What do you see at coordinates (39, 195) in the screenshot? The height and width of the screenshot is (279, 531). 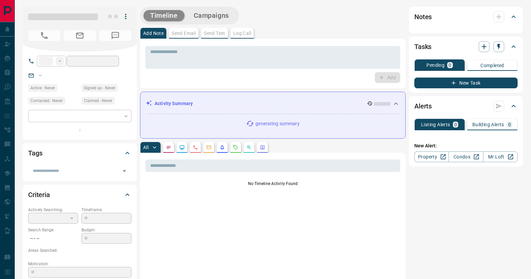 I see `h2: Criteria` at bounding box center [39, 195].